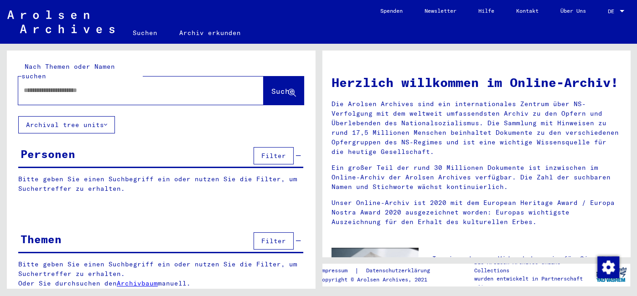  I want to click on div: Personen, so click(48, 154).